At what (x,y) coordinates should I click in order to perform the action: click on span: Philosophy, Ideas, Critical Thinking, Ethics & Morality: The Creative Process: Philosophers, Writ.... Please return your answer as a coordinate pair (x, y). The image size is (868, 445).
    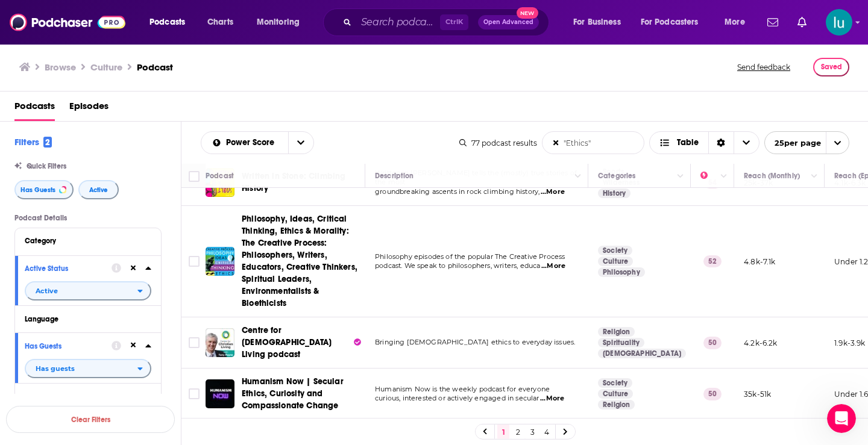
    Looking at the image, I should click on (300, 261).